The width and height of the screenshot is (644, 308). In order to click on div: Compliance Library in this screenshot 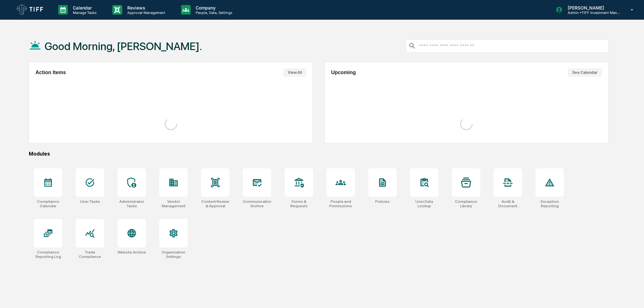, I will do `click(466, 204)`.